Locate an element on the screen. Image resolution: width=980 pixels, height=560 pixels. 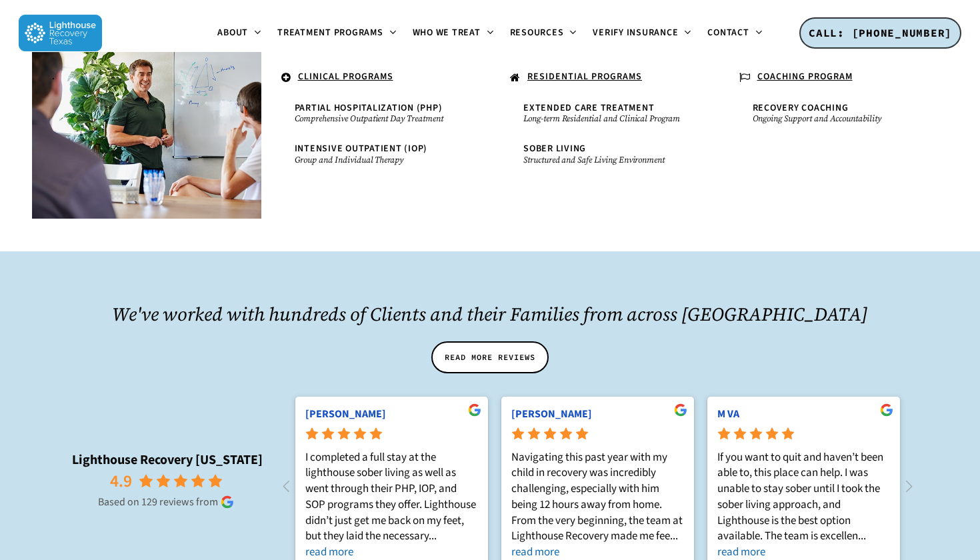
u: COACHING PROGRAM is located at coordinates (805, 76).